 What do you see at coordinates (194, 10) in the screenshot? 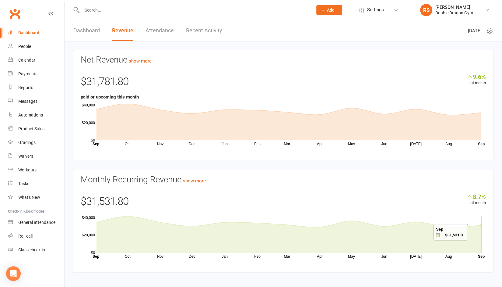
I see `input: Search...` at bounding box center [194, 10].